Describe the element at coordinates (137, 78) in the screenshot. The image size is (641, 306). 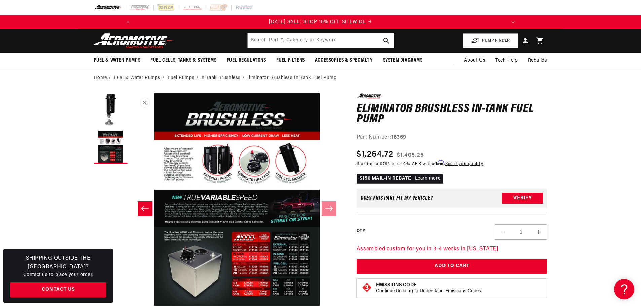
I see `a: Fuel & Water Pumps` at that location.